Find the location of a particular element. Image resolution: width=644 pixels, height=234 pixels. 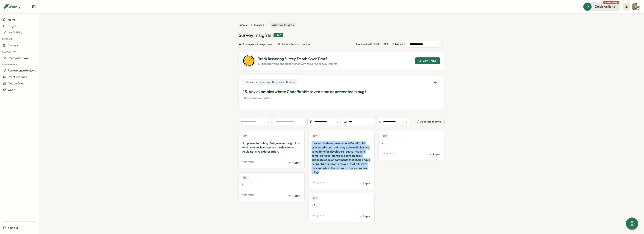

span: Recognition Wall is located at coordinates (18, 58).